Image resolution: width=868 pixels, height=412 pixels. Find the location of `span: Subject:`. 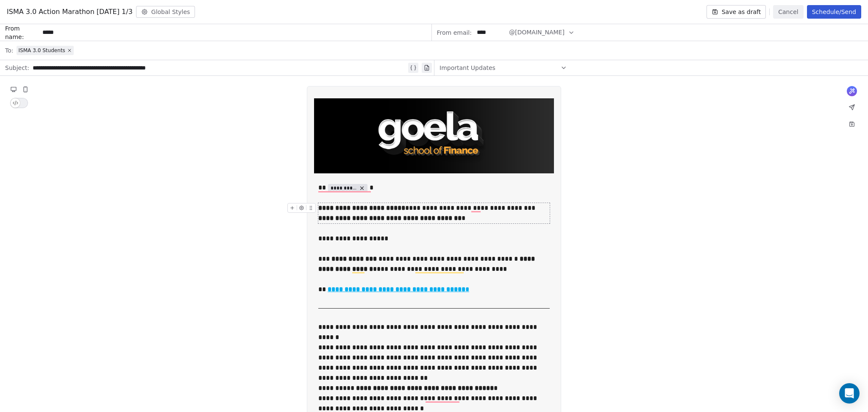

span: Subject: is located at coordinates (17, 69).